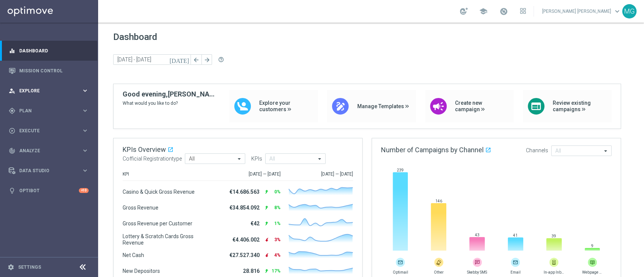  Describe the element at coordinates (48, 191) in the screenshot. I see `button: lightbulb Optibot +10` at that location.